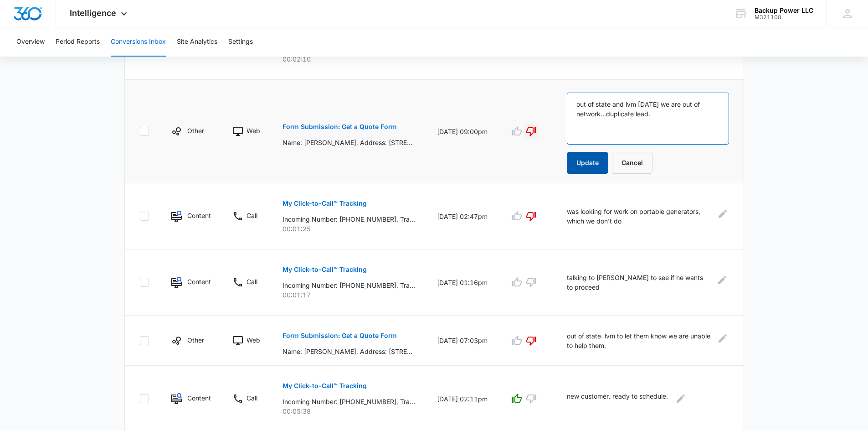 The height and width of the screenshot is (431, 868). I want to click on div: account id, so click(784, 18).